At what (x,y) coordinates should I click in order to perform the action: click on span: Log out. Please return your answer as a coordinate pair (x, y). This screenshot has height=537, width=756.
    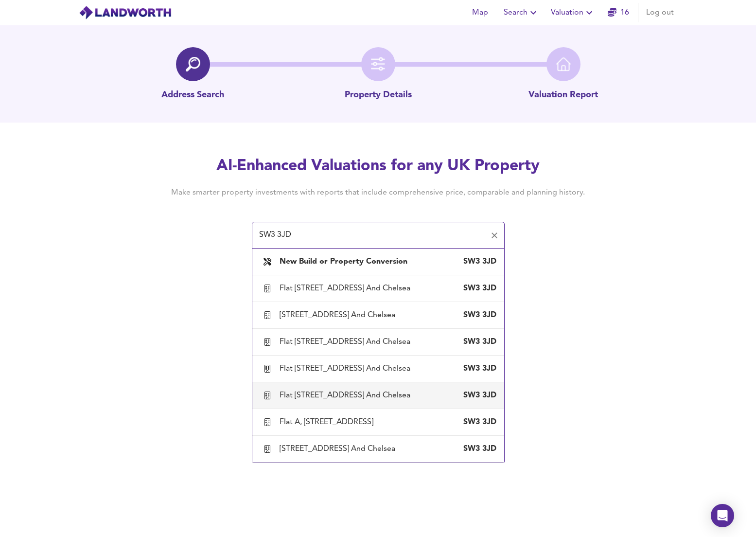
    Looking at the image, I should click on (660, 13).